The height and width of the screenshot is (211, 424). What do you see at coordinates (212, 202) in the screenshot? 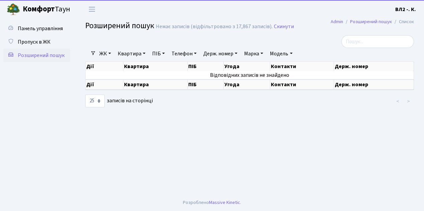
I see `div: Розроблено .` at bounding box center [212, 202].